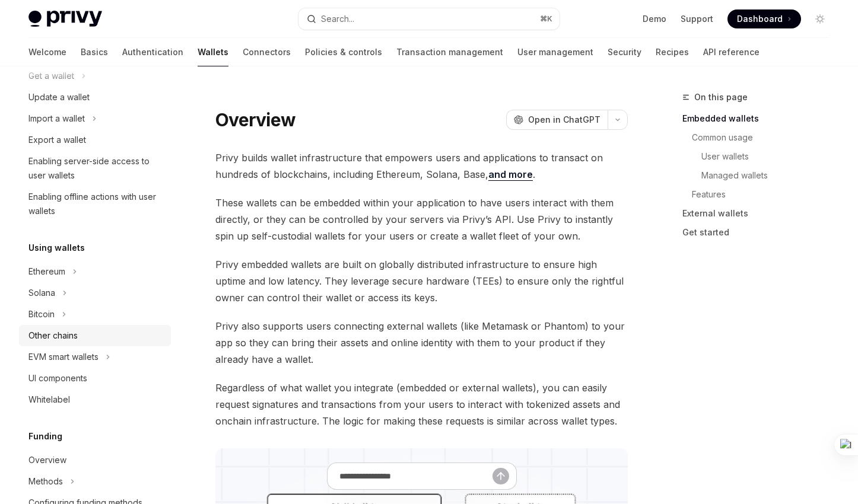  Describe the element at coordinates (42, 293) in the screenshot. I see `div: Solana` at that location.